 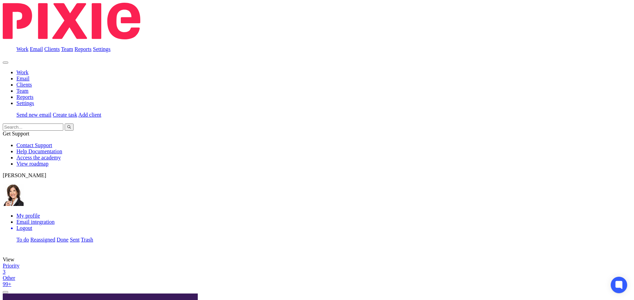 I want to click on a: To do, so click(x=23, y=239).